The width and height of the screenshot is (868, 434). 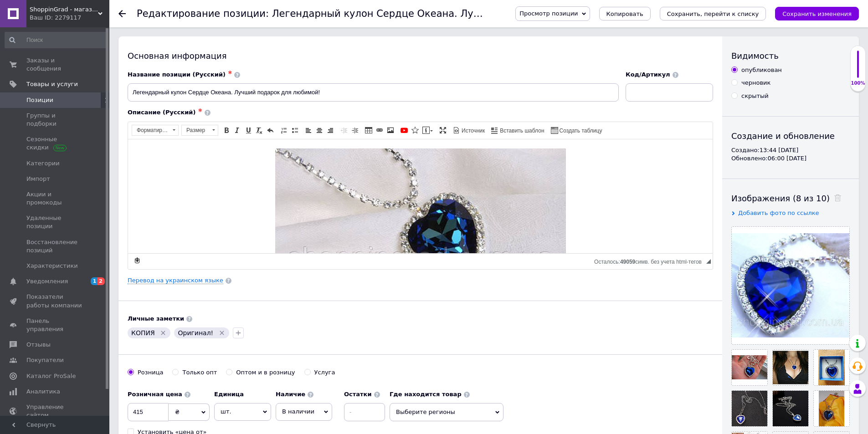 I want to click on span: 49059, so click(x=627, y=262).